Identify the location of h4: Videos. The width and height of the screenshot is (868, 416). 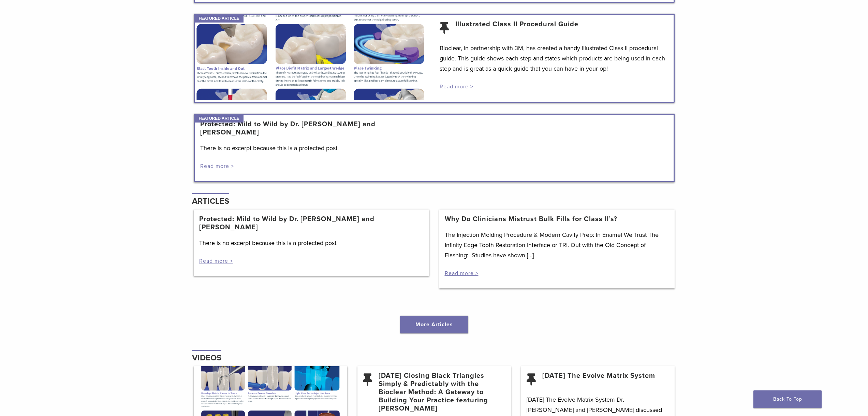
(207, 358).